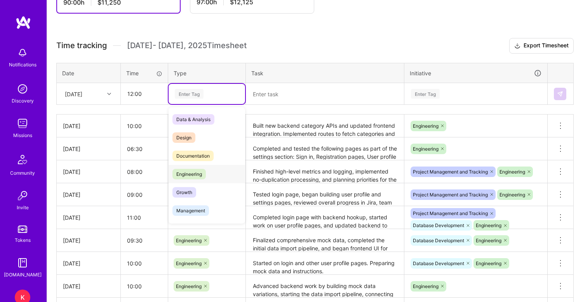  What do you see at coordinates (23, 64) in the screenshot?
I see `div: Notifications` at bounding box center [23, 64].